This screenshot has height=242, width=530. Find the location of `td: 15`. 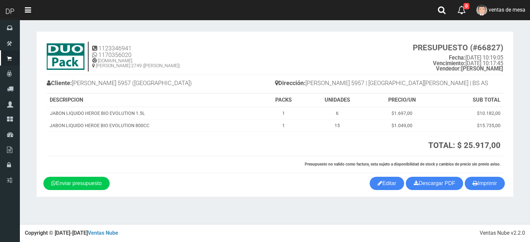

td: 15 is located at coordinates (337, 125).